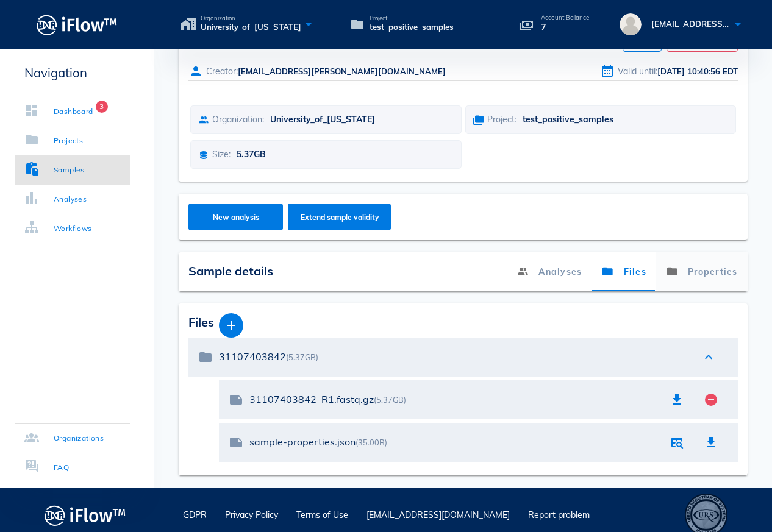 The image size is (772, 532). What do you see at coordinates (340, 217) in the screenshot?
I see `span: Extend sample validity` at bounding box center [340, 217].